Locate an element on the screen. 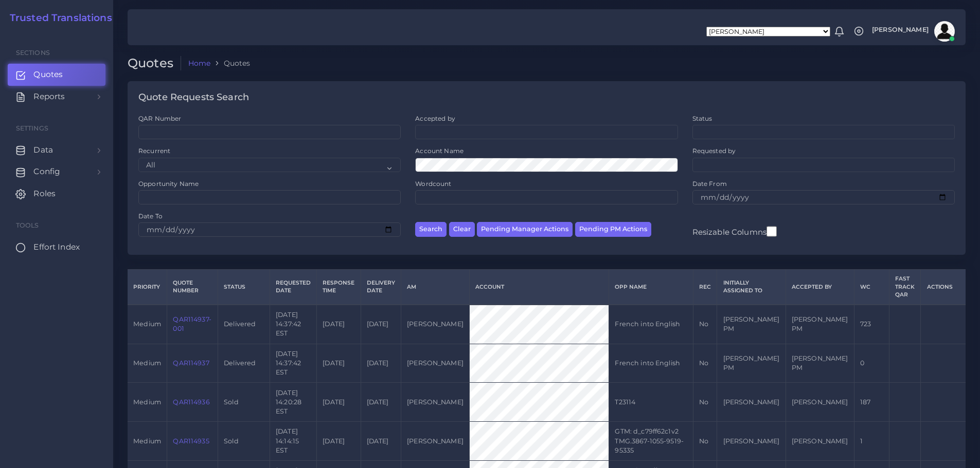  label: Recurrent is located at coordinates (154, 151).